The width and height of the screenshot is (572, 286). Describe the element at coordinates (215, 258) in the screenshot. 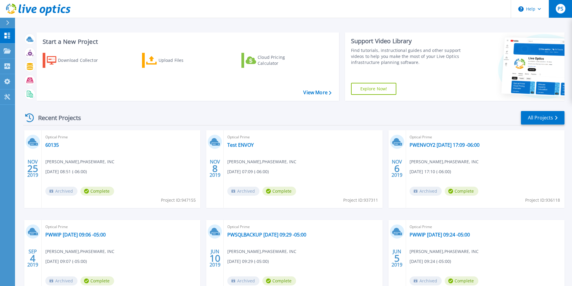

I see `span: 10` at that location.